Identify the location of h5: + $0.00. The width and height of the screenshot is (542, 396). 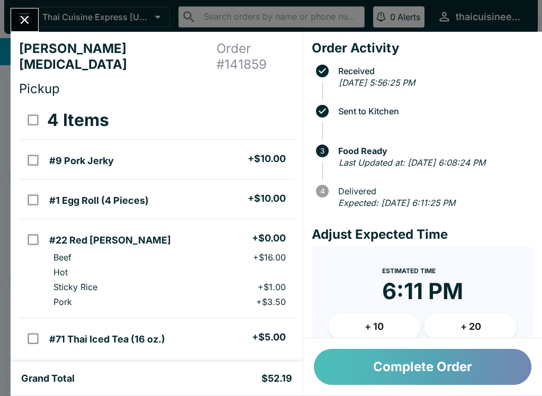
(269, 238).